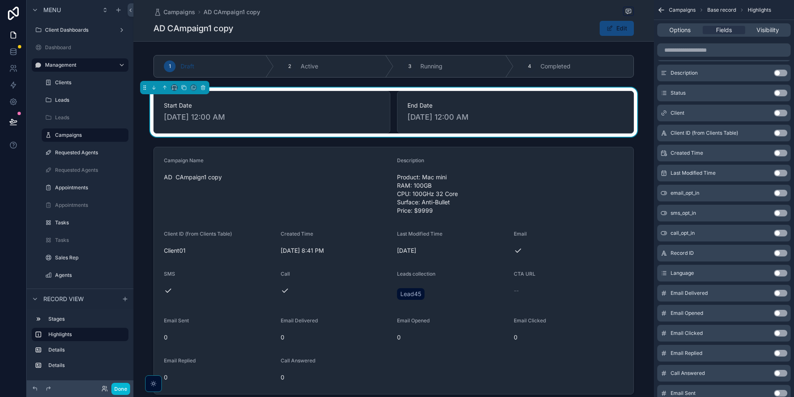 This screenshot has height=397, width=794. Describe the element at coordinates (683, 273) in the screenshot. I see `span: Language` at that location.